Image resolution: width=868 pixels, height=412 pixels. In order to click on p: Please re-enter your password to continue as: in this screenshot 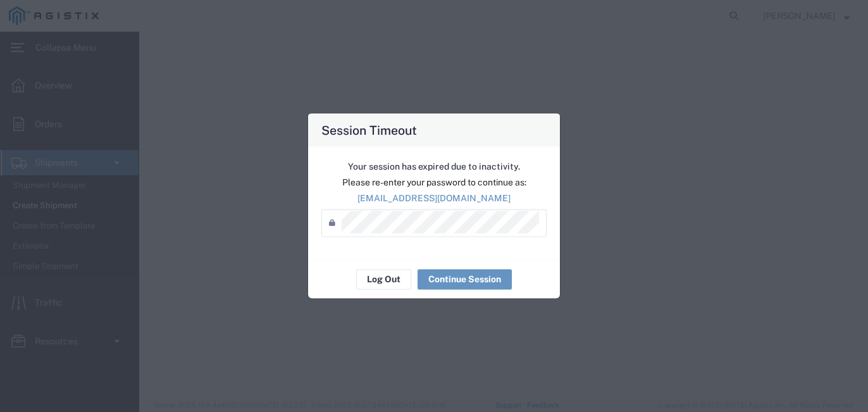, I will do `click(434, 181)`.